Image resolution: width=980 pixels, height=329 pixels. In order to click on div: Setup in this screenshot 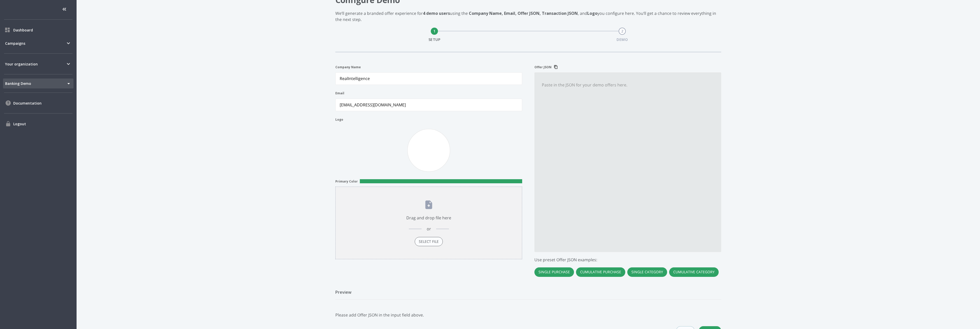, I will do `click(434, 40)`.